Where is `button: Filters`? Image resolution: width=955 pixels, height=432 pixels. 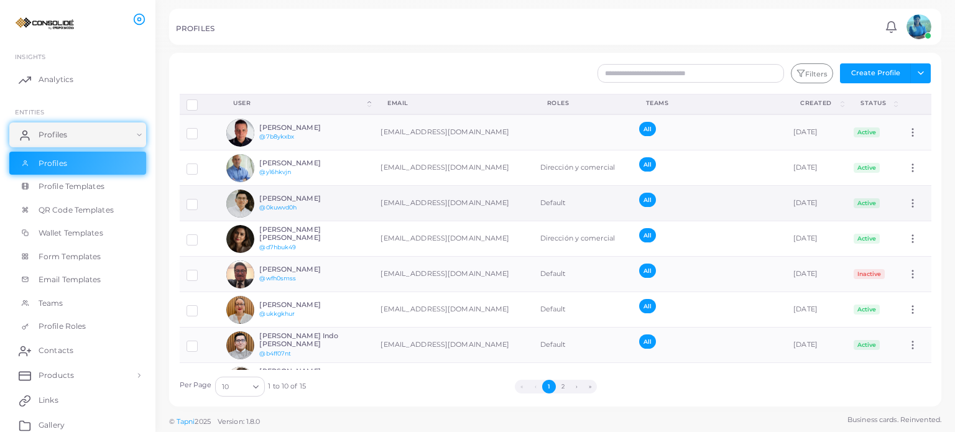
button: Filters is located at coordinates (812, 73).